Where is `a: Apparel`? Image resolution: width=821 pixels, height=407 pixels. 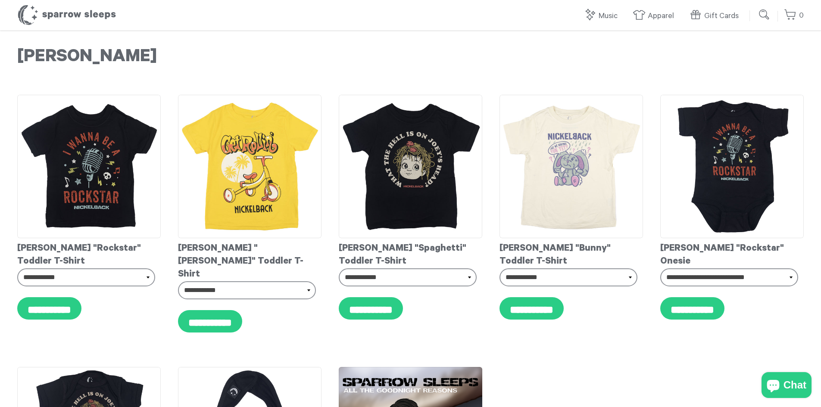 a: Apparel is located at coordinates (656, 16).